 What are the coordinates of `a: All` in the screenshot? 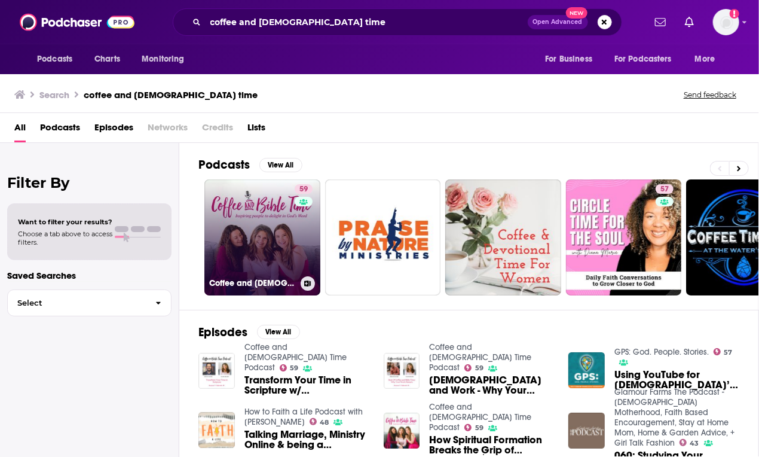 It's located at (20, 130).